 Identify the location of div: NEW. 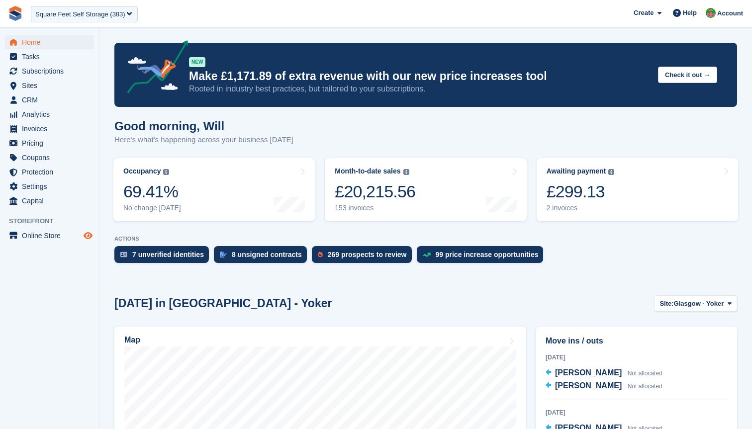
(197, 62).